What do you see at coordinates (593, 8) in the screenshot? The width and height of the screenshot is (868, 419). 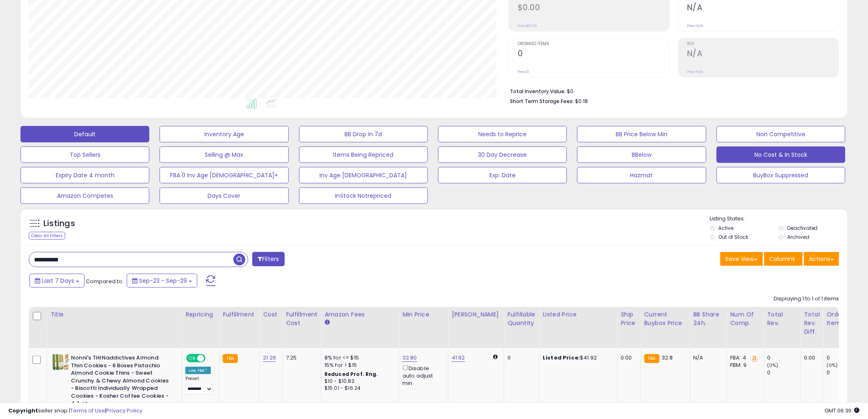 I see `h2: $0.00` at bounding box center [593, 8].